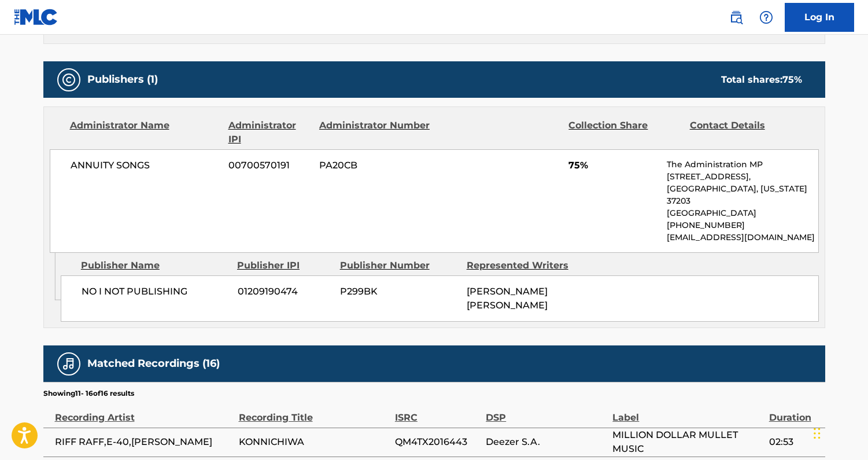  Describe the element at coordinates (376, 132) in the screenshot. I see `div: Administrator Number` at that location.